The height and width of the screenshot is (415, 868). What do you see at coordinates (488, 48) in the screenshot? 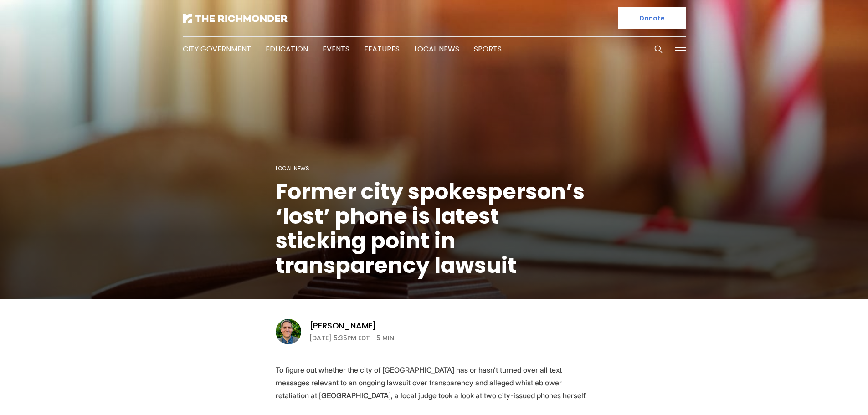
I see `a: Sports` at bounding box center [488, 48].